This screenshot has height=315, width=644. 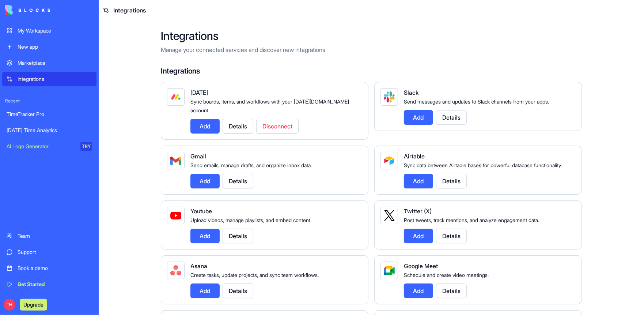 What do you see at coordinates (49, 114) in the screenshot?
I see `a: TimeTracker Pro` at bounding box center [49, 114].